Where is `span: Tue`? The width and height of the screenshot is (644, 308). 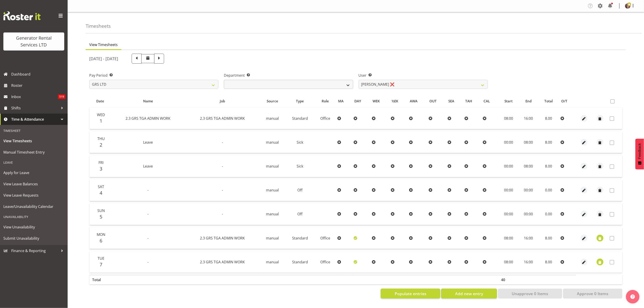
span: Tue is located at coordinates (101, 258).